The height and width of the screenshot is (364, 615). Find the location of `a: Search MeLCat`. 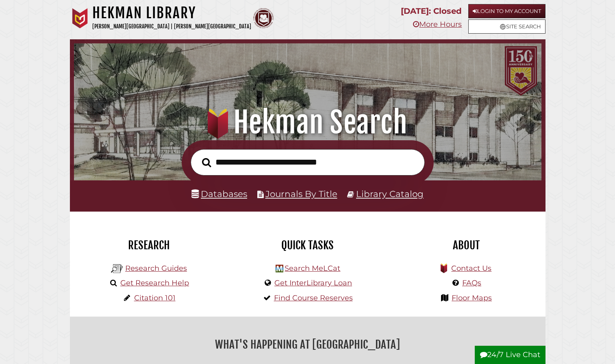

a: Search MeLCat is located at coordinates (312, 269).